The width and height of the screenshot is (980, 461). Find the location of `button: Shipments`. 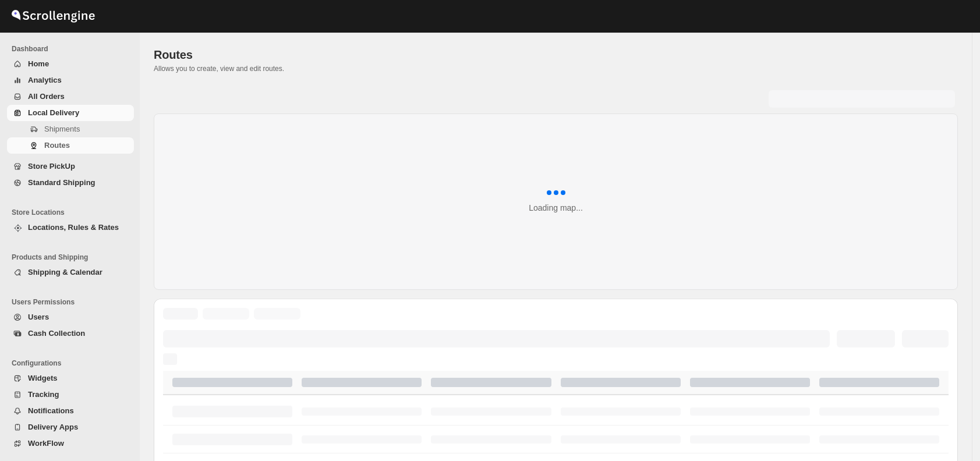

button: Shipments is located at coordinates (70, 129).